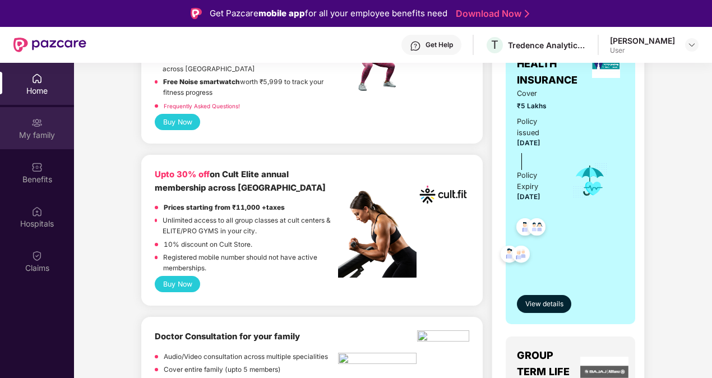 The image size is (712, 378). What do you see at coordinates (552, 64) in the screenshot?
I see `span: GROUP HEALTH INSURANCE` at bounding box center [552, 64].